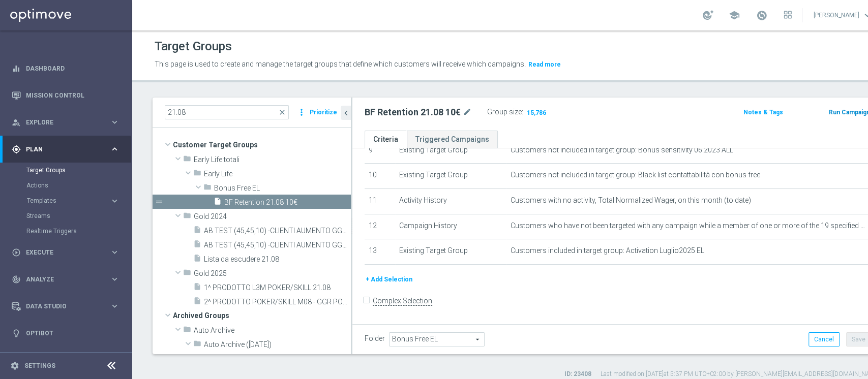 The width and height of the screenshot is (868, 379). What do you see at coordinates (545, 65) in the screenshot?
I see `button: Read more` at bounding box center [545, 65].